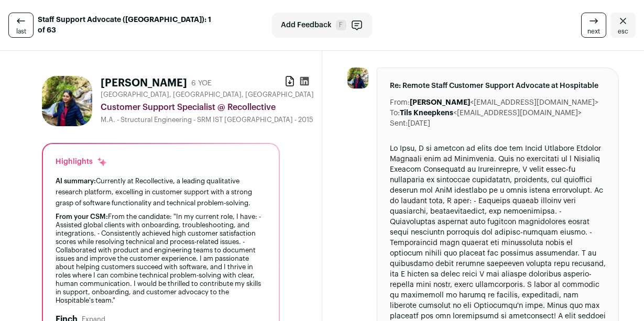  What do you see at coordinates (161, 192) in the screenshot?
I see `div: Currently at Recollective, a leading qualitative research platform, excelling in customer support...` at bounding box center [161, 192].